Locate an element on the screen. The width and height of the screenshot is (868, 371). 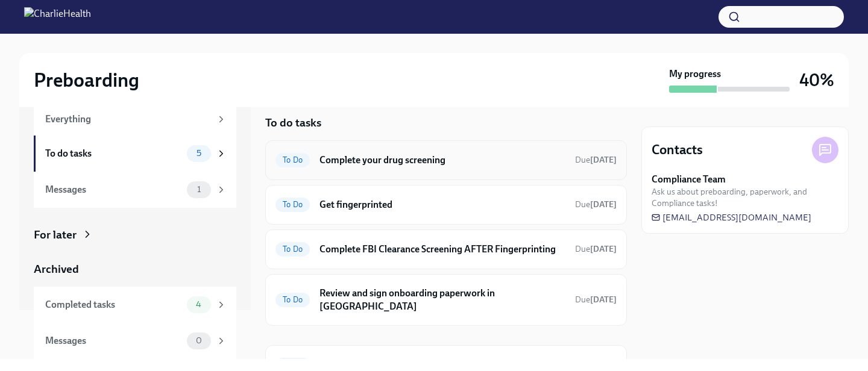
h3: 40% is located at coordinates (816, 80).